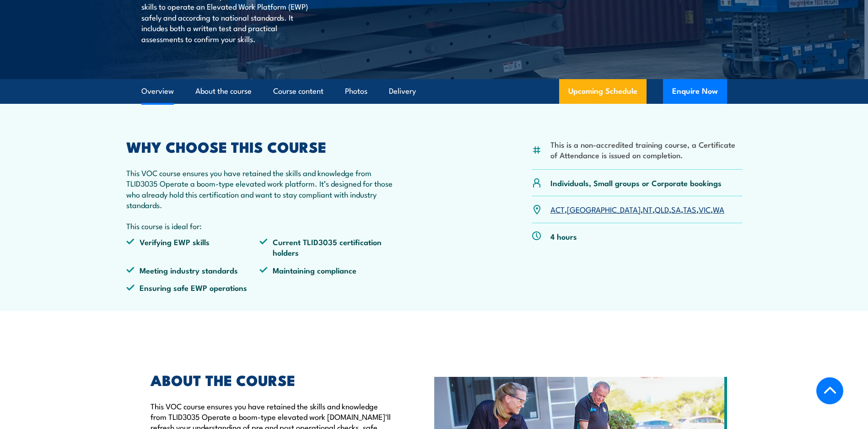  What do you see at coordinates (158, 91) in the screenshot?
I see `a: Overview` at bounding box center [158, 91].